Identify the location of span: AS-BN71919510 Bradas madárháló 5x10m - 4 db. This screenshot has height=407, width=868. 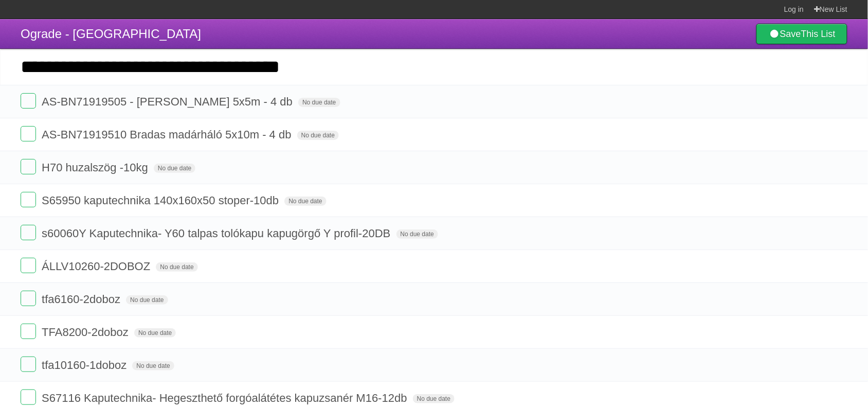
(167, 134).